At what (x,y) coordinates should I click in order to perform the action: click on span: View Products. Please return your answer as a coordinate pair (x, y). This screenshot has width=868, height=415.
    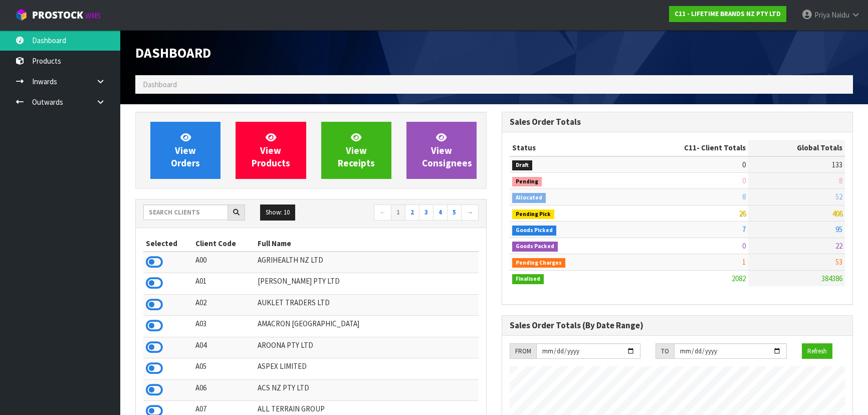
    Looking at the image, I should click on (270, 150).